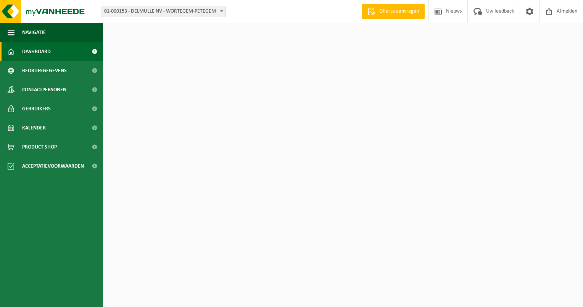 The height and width of the screenshot is (307, 583). I want to click on span: Offerte aanvragen, so click(399, 11).